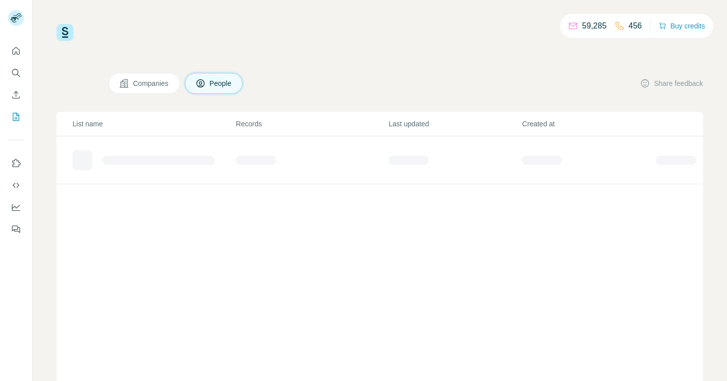 The image size is (727, 381). What do you see at coordinates (671, 83) in the screenshot?
I see `button: Share feedback` at bounding box center [671, 83].